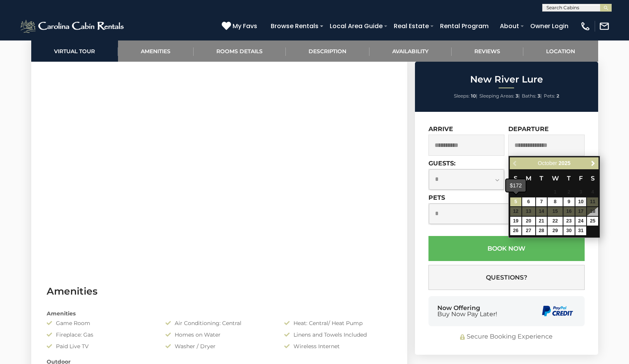 This screenshot has width=629, height=364. I want to click on a: 24, so click(581, 221).